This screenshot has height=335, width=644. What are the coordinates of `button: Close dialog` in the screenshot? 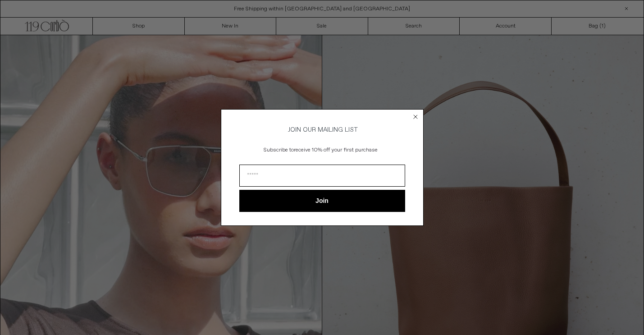 It's located at (416, 117).